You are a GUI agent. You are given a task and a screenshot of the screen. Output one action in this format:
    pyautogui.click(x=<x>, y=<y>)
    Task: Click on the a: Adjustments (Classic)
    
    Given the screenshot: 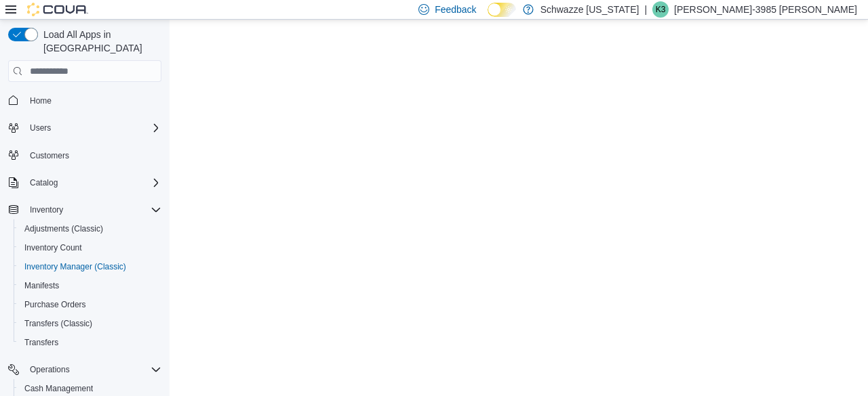 What is the action you would take?
    pyautogui.click(x=64, y=229)
    